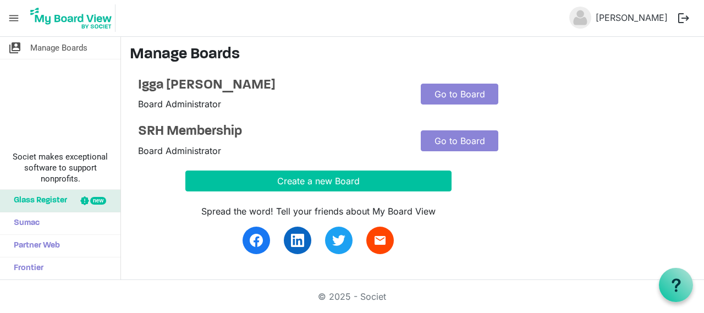  I want to click on button: logout, so click(684, 18).